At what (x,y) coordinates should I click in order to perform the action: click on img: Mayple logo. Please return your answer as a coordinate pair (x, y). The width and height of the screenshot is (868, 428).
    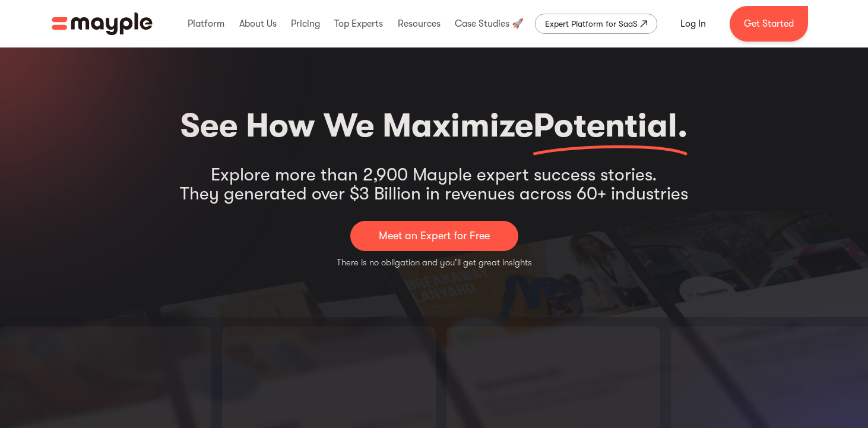
    Looking at the image, I should click on (102, 24).